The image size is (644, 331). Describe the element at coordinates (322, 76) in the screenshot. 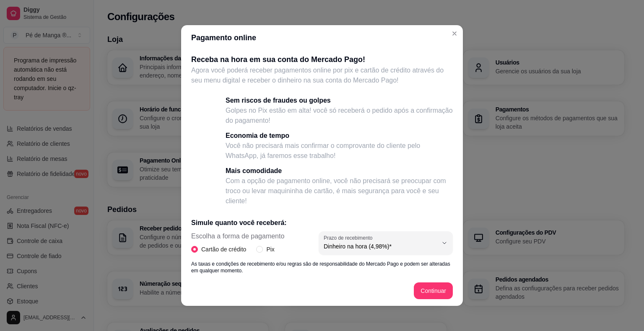

I see `p: Agora você poderá receber pagamentos online por pix e cartão de crédito através do seu menu digit...` at that location.